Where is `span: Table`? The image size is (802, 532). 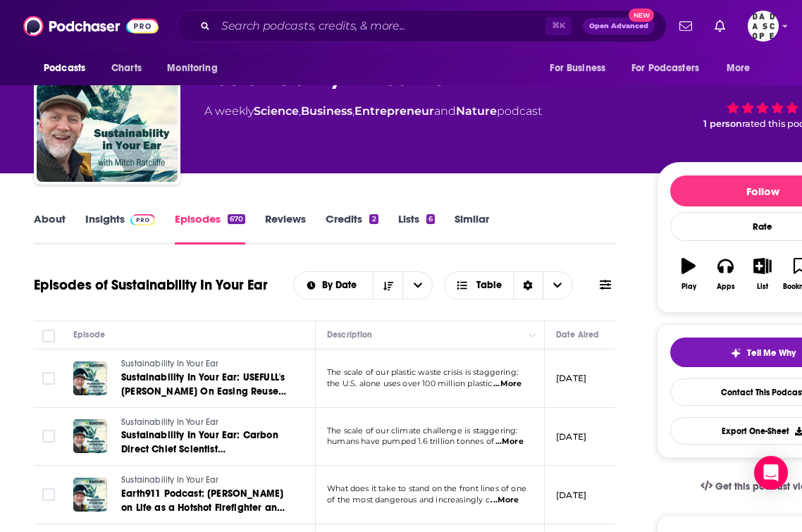 span: Table is located at coordinates (489, 286).